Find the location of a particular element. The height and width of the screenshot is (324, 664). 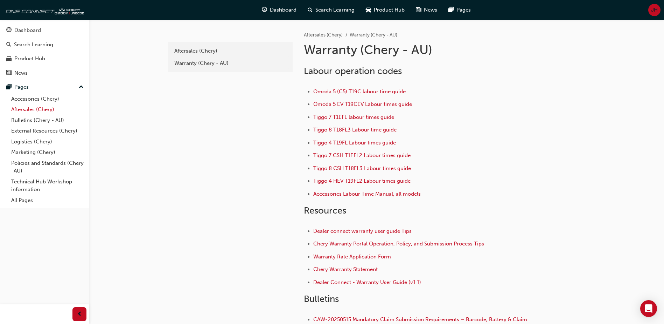

a: Bulletins (Chery - AU) is located at coordinates (47, 120).